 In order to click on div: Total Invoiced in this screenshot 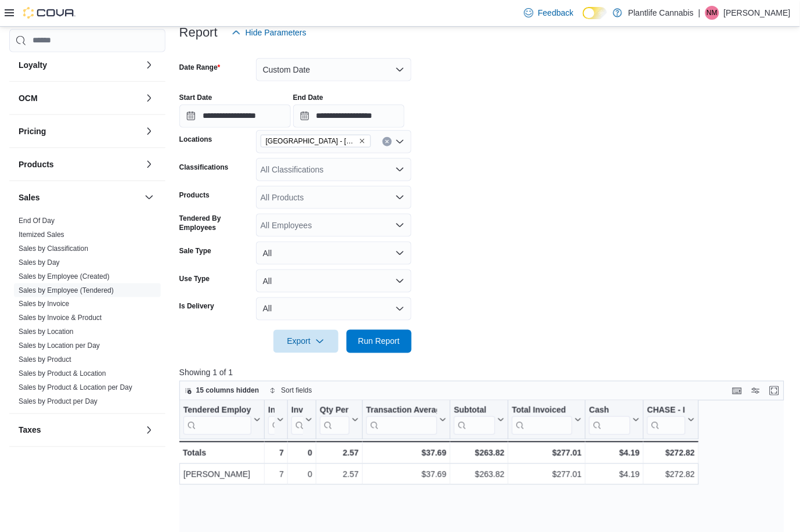, I will do `click(543, 410)`.